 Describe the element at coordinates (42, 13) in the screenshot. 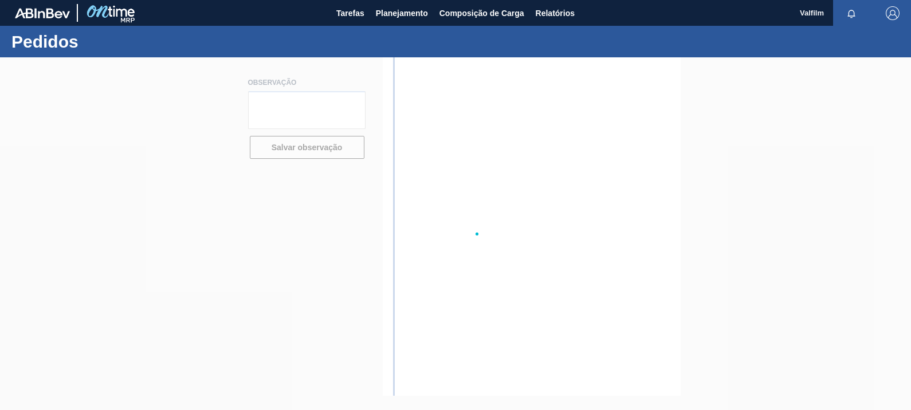

I see `img: TNhmsLtSVTkK8tSr43FrP2fwEKptu5GPRR3wAAAABJRU5ErkJggg==` at that location.